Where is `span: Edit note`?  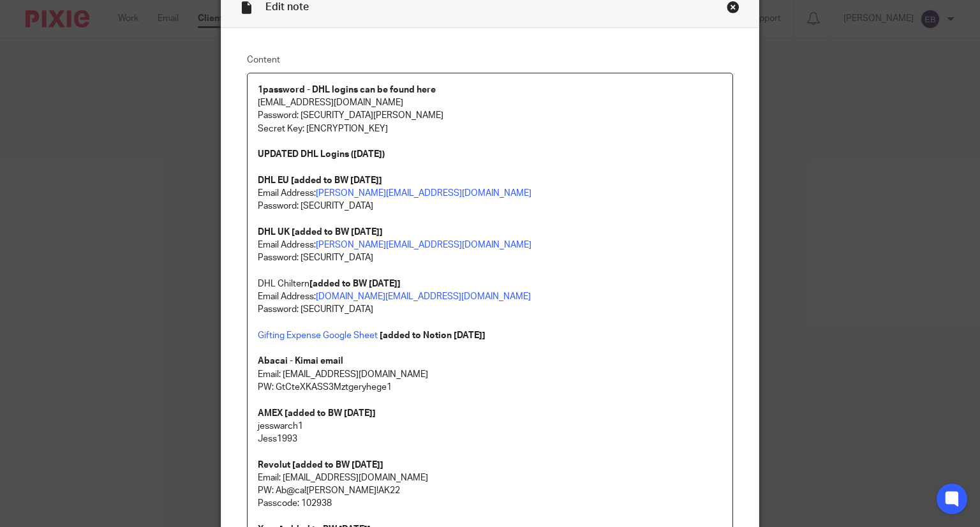 span: Edit note is located at coordinates (287, 7).